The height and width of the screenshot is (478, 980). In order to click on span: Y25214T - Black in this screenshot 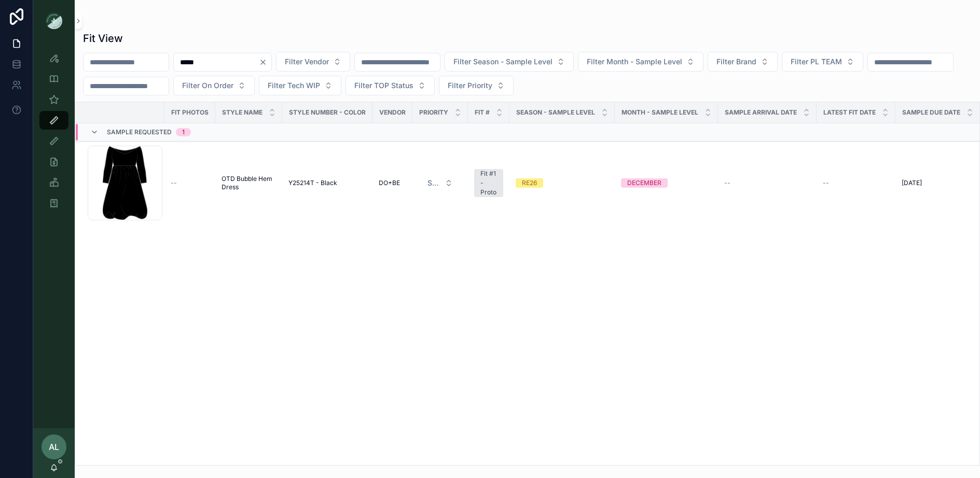, I will do `click(313, 183)`.